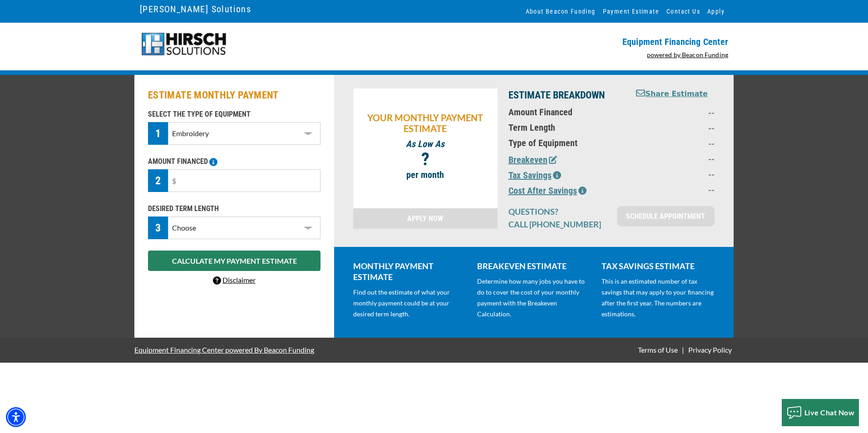 The image size is (868, 433). What do you see at coordinates (426, 218) in the screenshot?
I see `a: APPLY NOW` at bounding box center [426, 218].